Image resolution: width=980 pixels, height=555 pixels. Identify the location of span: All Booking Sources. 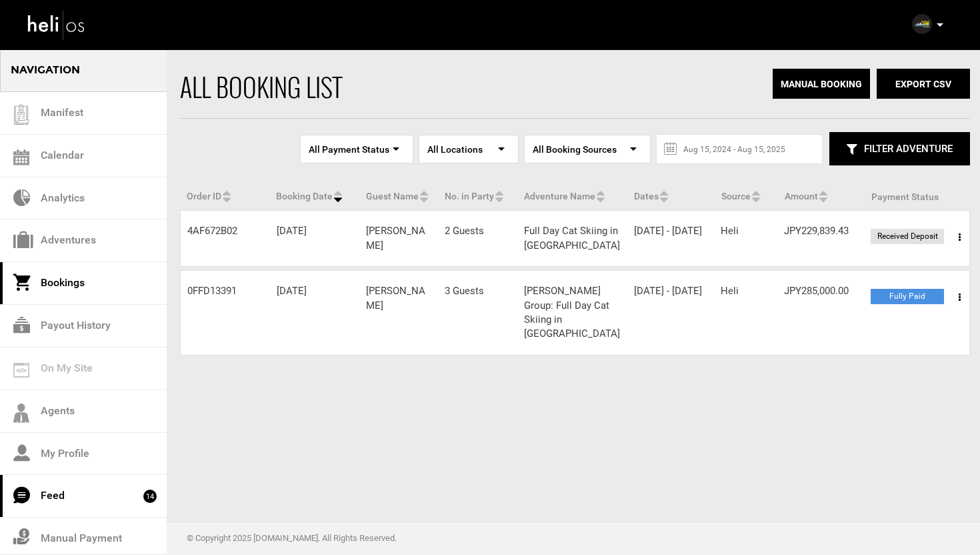
(587, 149).